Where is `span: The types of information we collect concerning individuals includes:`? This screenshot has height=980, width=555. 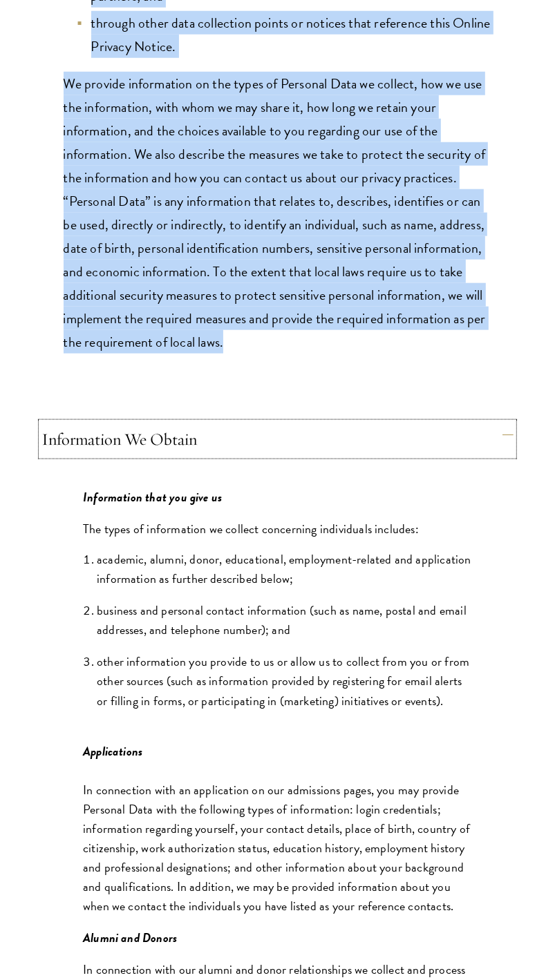
span: The types of information we collect concerning individuals includes: is located at coordinates (251, 529).